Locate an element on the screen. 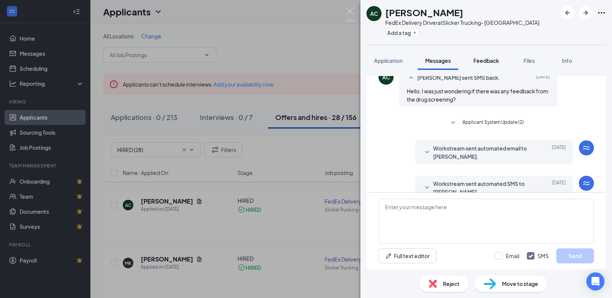 The image size is (612, 298). svg: SmallChevronUp is located at coordinates (411, 78).